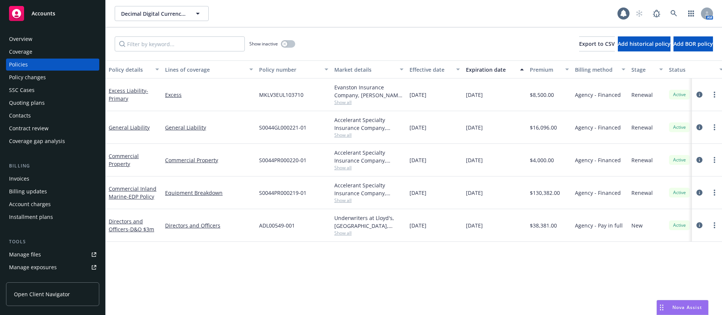  Describe the element at coordinates (431, 70) in the screenshot. I see `div: Effective date` at that location.